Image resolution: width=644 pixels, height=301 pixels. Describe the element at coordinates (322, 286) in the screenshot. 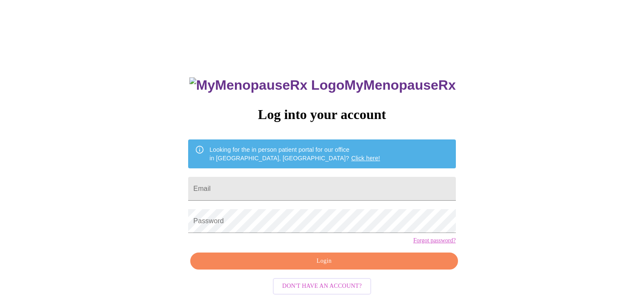

I see `button: Don't have an account?` at that location.